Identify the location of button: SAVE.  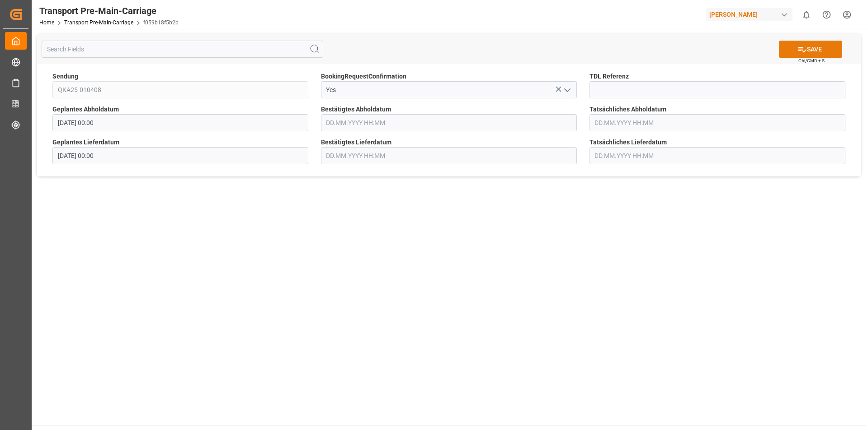
(811, 49).